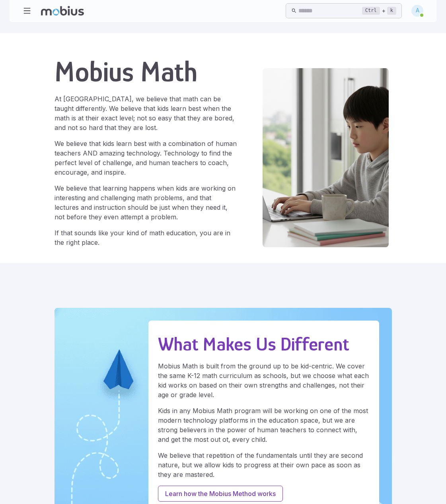 The height and width of the screenshot is (504, 446). Describe the element at coordinates (146, 158) in the screenshot. I see `p: We believe that kids learn best with a combination of human teachers AND amazing technology. Tech...` at that location.